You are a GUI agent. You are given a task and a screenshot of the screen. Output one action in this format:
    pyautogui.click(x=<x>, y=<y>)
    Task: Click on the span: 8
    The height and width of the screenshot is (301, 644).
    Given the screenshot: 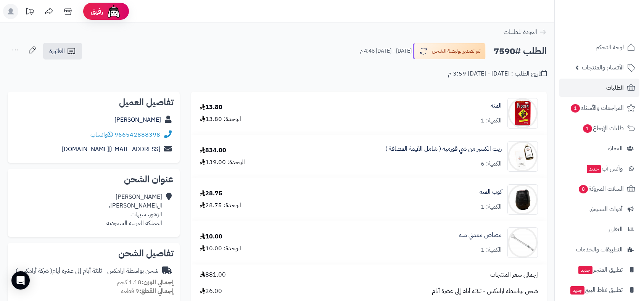 What is the action you would take?
    pyautogui.click(x=583, y=189)
    